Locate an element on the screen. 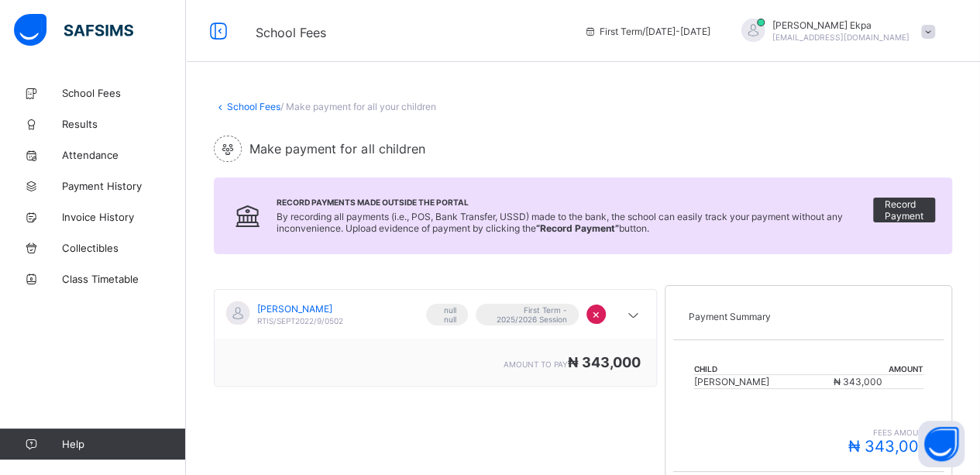 This screenshot has height=475, width=980. span: Attendance is located at coordinates (124, 155).